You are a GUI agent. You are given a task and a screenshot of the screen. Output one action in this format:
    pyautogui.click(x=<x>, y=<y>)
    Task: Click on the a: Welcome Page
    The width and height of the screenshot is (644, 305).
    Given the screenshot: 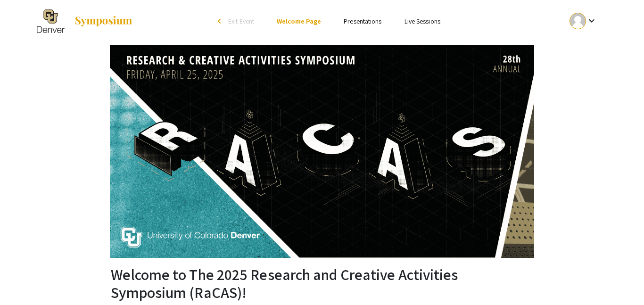 What is the action you would take?
    pyautogui.click(x=299, y=21)
    